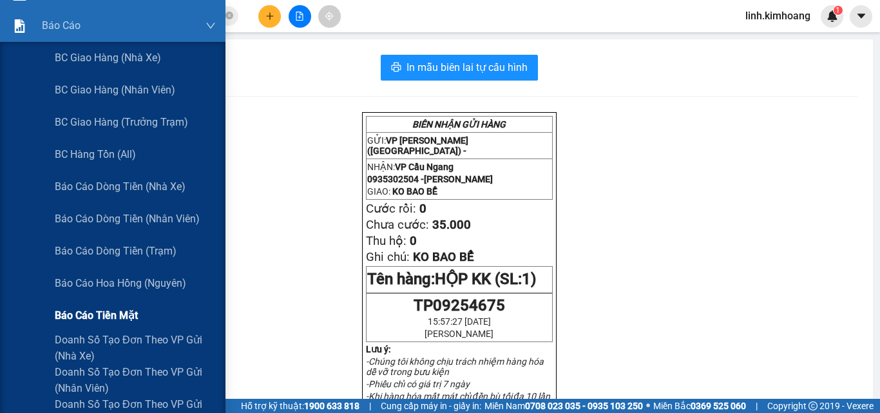 This screenshot has height=413, width=880. I want to click on span: Báo cáo dòng tiền (nhân viên), so click(127, 218).